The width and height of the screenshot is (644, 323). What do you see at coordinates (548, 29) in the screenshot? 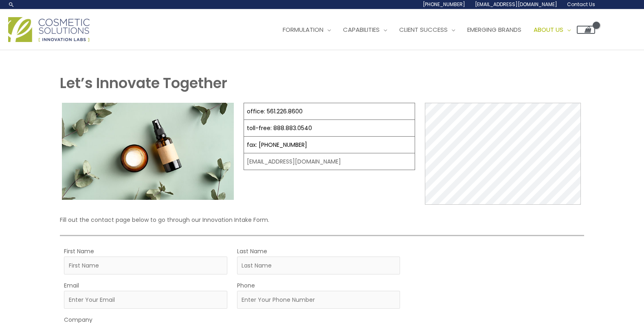
I see `span: About Us` at bounding box center [548, 29].